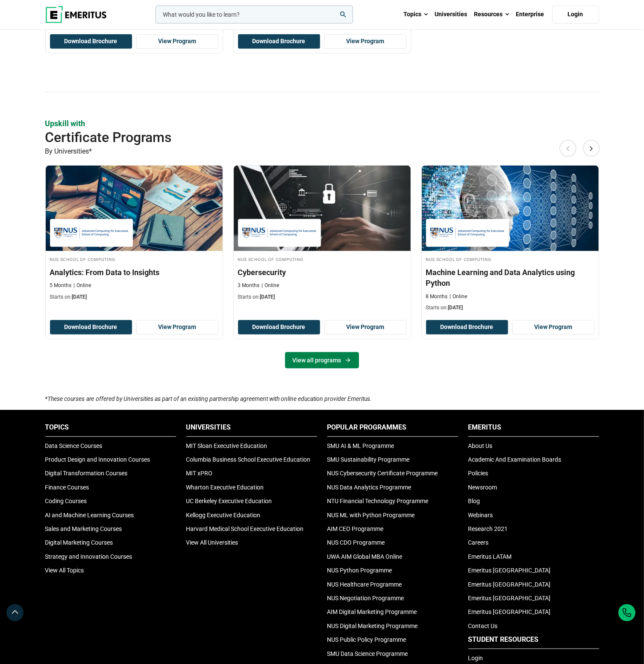  What do you see at coordinates (64, 570) in the screenshot?
I see `a: View All Topics` at bounding box center [64, 570].